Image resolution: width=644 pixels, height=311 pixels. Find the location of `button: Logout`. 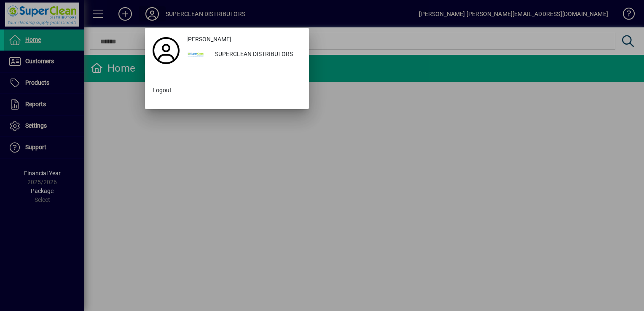

button: Logout is located at coordinates (227, 91).